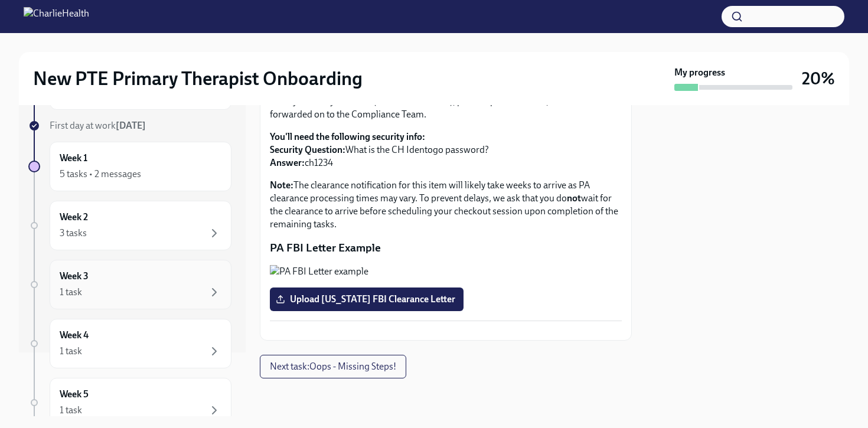 This screenshot has width=868, height=428. I want to click on p: Once you have your letter ( ), please upload it below, and it will be forwarded on to the Complia..., so click(446, 108).